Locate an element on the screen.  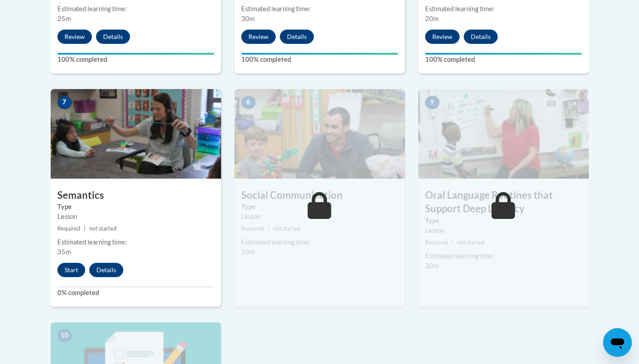
span: 25m is located at coordinates (64, 18).